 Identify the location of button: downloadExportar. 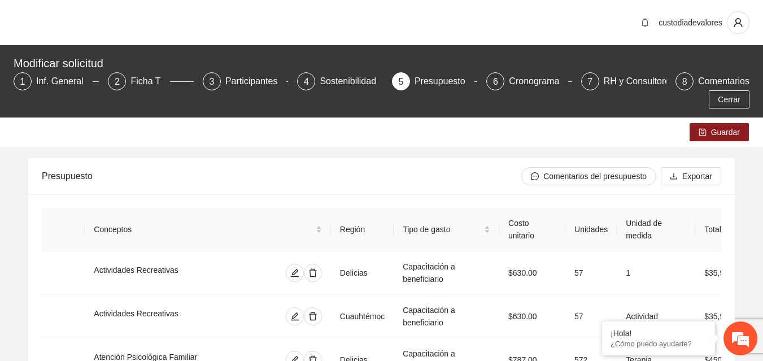
(691, 176).